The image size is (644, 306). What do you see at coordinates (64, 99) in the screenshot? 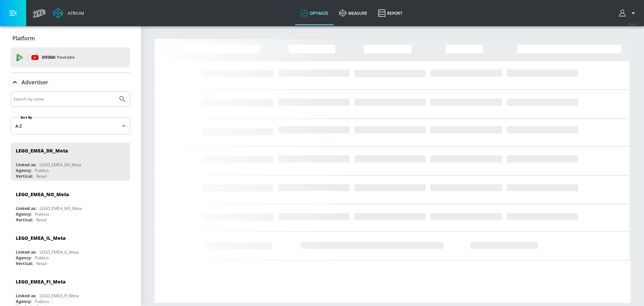
I see `input: Search by name` at bounding box center [64, 99].